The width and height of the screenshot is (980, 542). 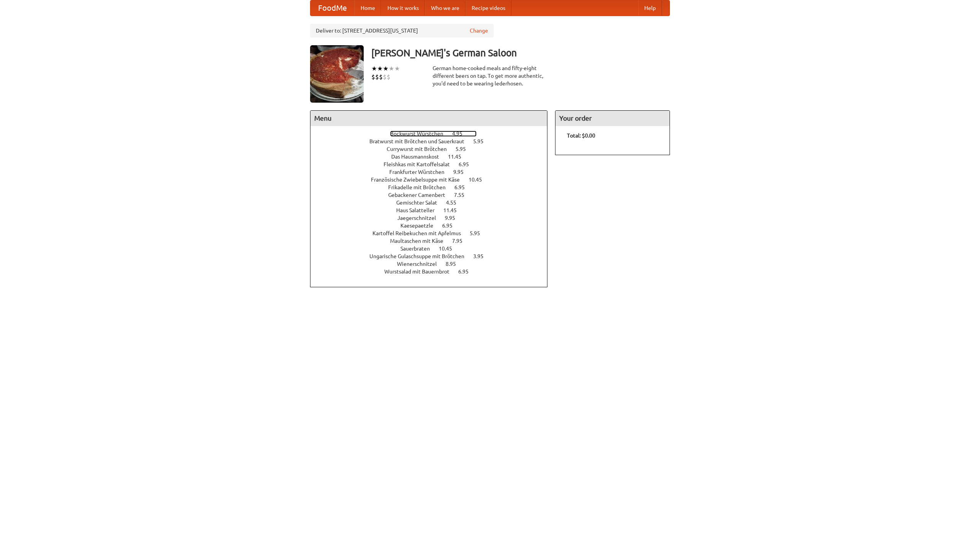 I want to click on span: Bockwurst Würstchen, so click(x=421, y=134).